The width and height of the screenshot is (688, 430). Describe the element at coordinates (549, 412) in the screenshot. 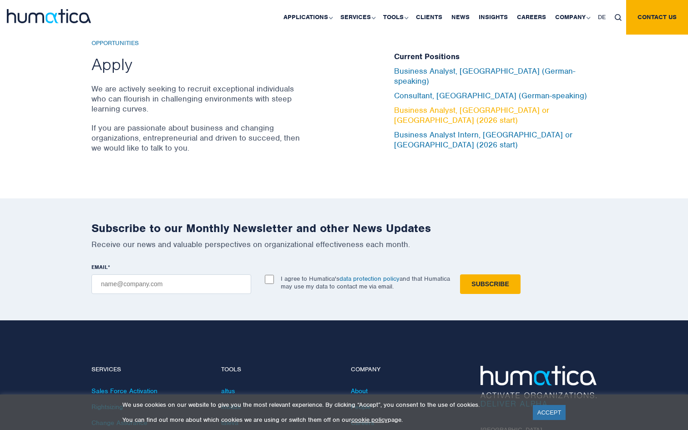

I see `a: ACCEPT` at that location.